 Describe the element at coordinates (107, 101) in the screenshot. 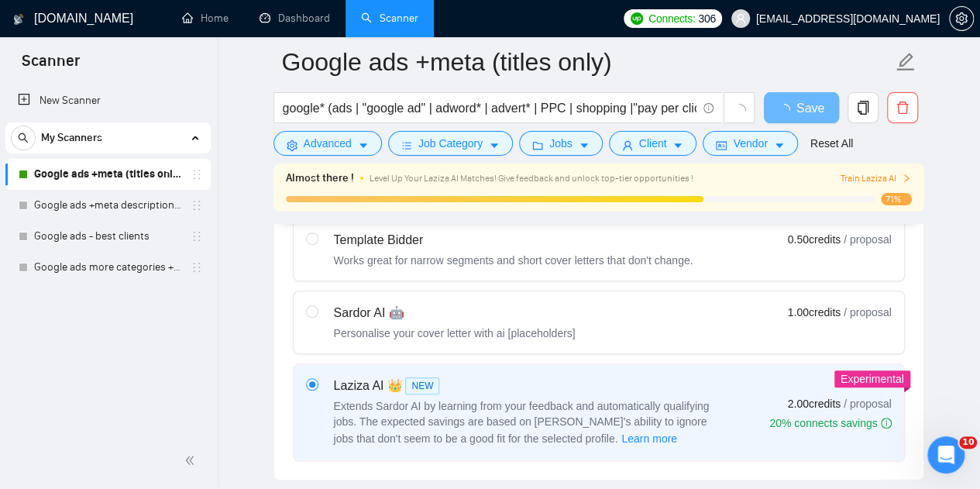

I see `li: New Scanner` at that location.